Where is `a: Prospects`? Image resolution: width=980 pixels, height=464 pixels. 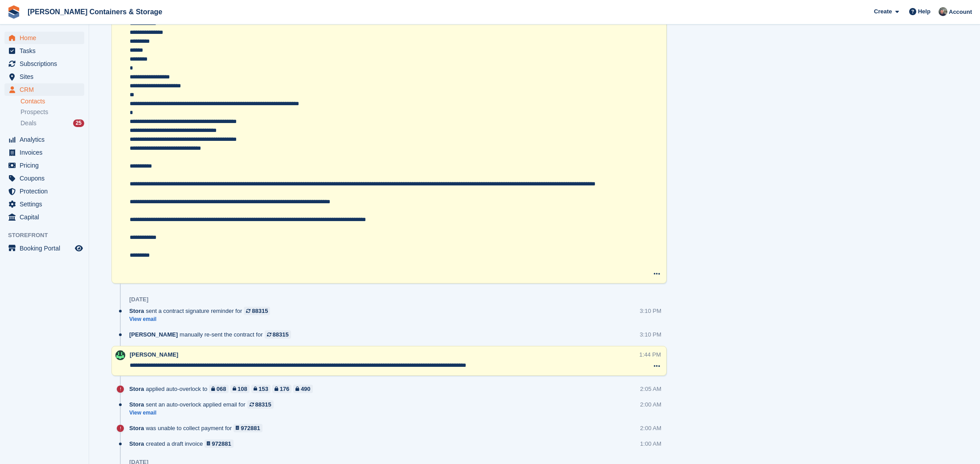
a: Prospects is located at coordinates (52, 112).